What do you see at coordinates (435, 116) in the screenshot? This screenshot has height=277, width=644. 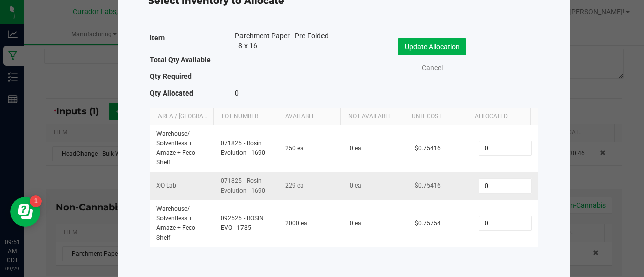 I see `th: Unit Cost` at bounding box center [435, 116].